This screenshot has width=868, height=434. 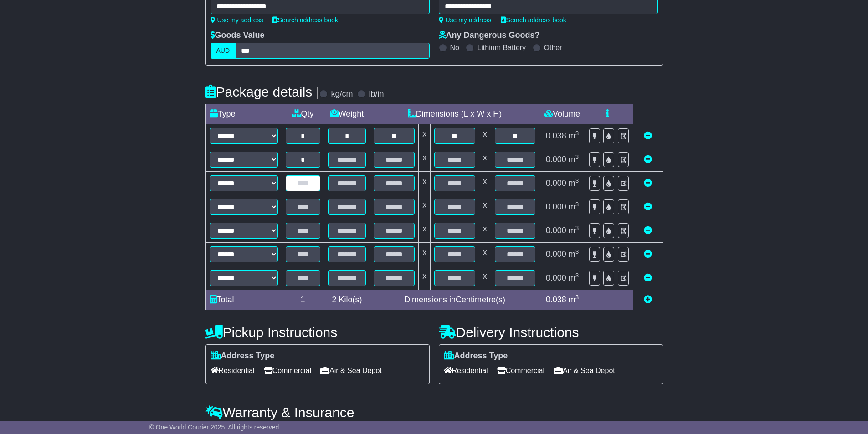 I want to click on label: Any Dangerous Goods?, so click(x=489, y=35).